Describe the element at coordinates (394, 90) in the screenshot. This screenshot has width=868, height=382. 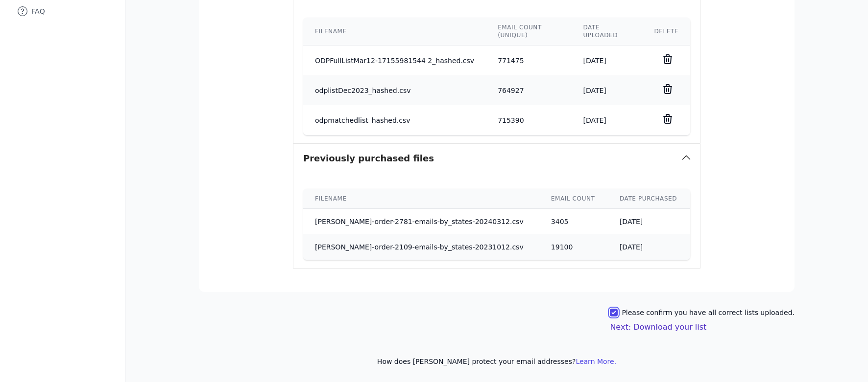
I see `td: odplistDec2023_hashed.csv` at that location.